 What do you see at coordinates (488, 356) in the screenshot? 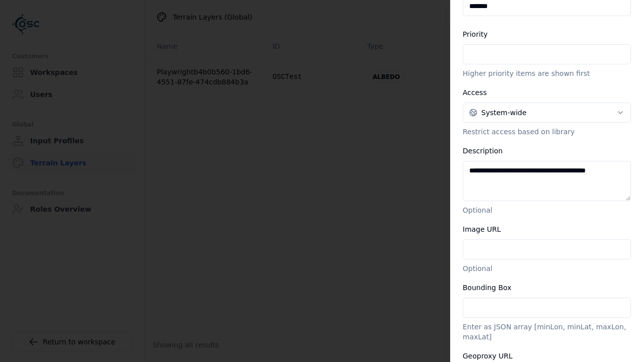
I see `label: Geoproxy URL` at bounding box center [488, 356].